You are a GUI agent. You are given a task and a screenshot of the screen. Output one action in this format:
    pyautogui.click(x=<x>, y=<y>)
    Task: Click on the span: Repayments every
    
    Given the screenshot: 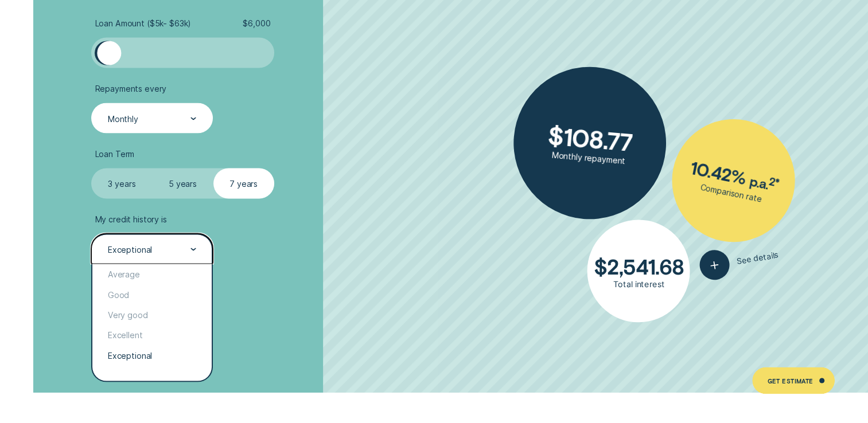 What is the action you would take?
    pyautogui.click(x=131, y=88)
    